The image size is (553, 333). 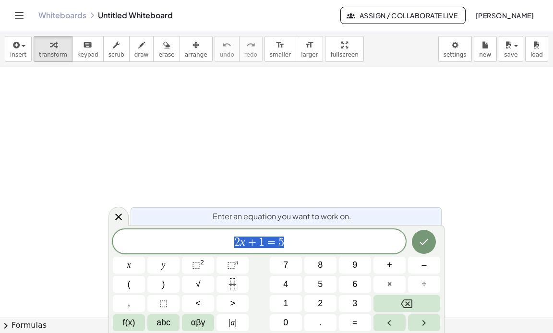 What do you see at coordinates (282, 216) in the screenshot?
I see `span: Enter an equation you want to work on.` at bounding box center [282, 216].